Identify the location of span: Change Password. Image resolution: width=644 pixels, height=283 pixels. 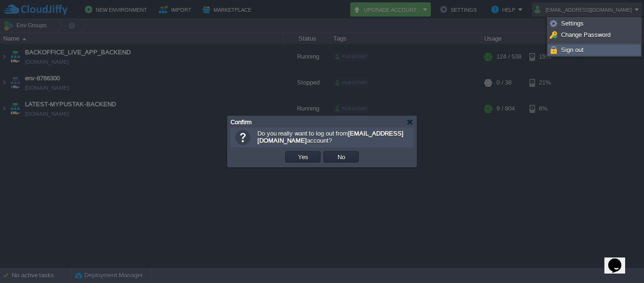
(586, 34).